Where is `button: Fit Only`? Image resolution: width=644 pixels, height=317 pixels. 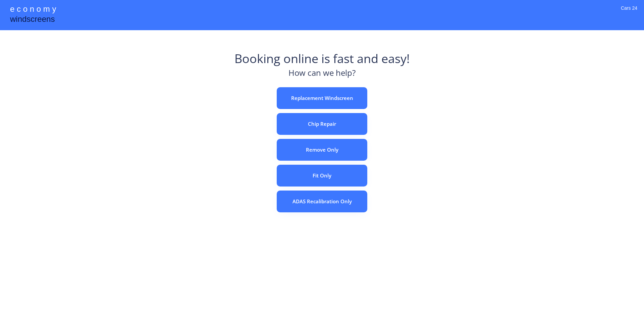
button: Fit Only is located at coordinates (322, 175).